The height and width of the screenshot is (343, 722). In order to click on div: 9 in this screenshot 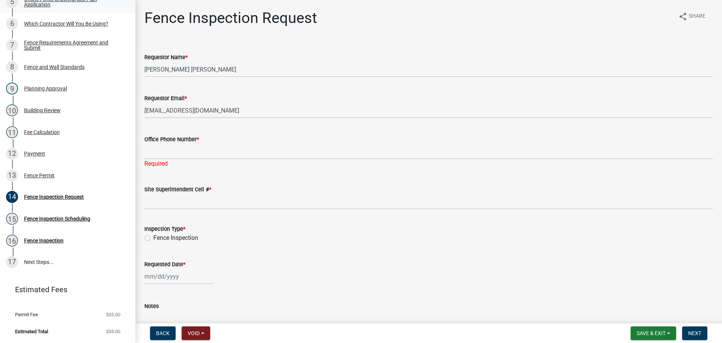, I will do `click(12, 88)`.